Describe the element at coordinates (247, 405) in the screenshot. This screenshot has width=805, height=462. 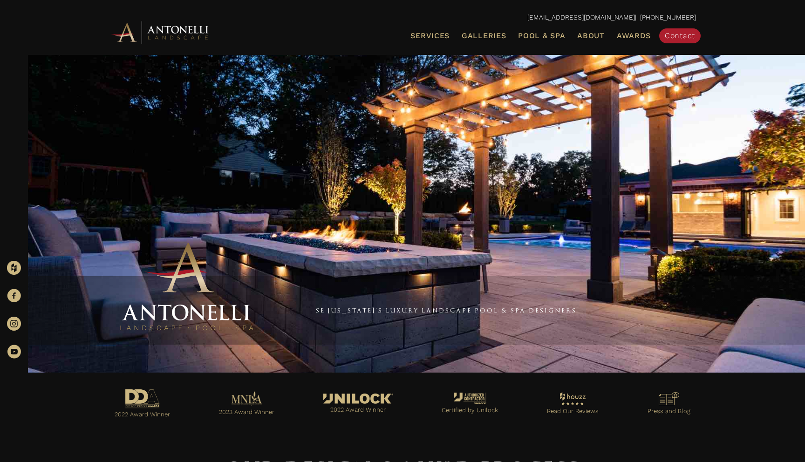
I see `a: Go to https://antonellilandscape.com/pool-and-spa/dont-stop-believing/` at that location.